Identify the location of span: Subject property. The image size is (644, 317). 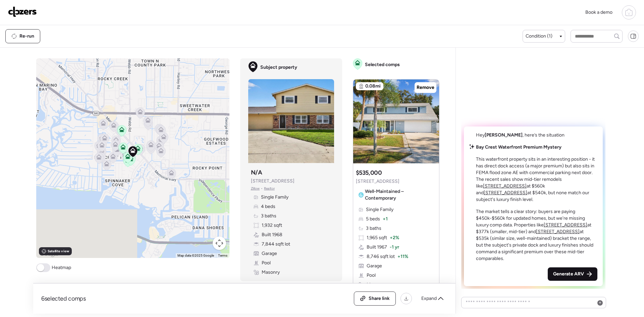
(279, 68).